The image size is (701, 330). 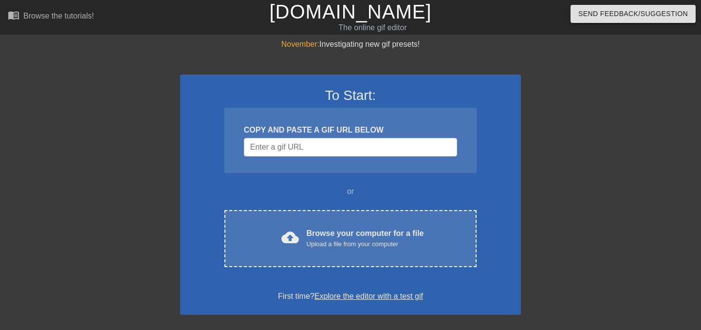 What do you see at coordinates (301, 44) in the screenshot?
I see `span: November:` at bounding box center [301, 44].